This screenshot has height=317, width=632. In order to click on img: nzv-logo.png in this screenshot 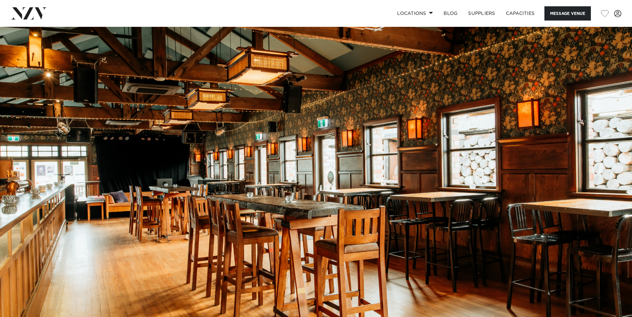, I will do `click(29, 13)`.